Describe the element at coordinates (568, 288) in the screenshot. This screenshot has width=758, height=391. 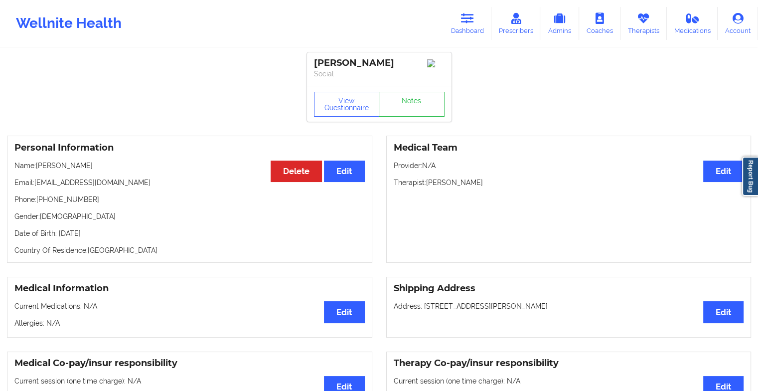
I see `h3: Shipping Address` at that location.